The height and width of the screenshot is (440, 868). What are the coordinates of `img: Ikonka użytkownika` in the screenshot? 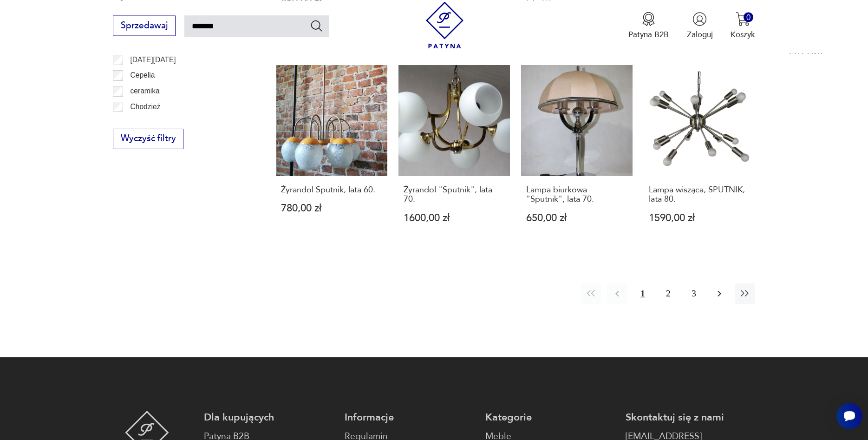 It's located at (699, 19).